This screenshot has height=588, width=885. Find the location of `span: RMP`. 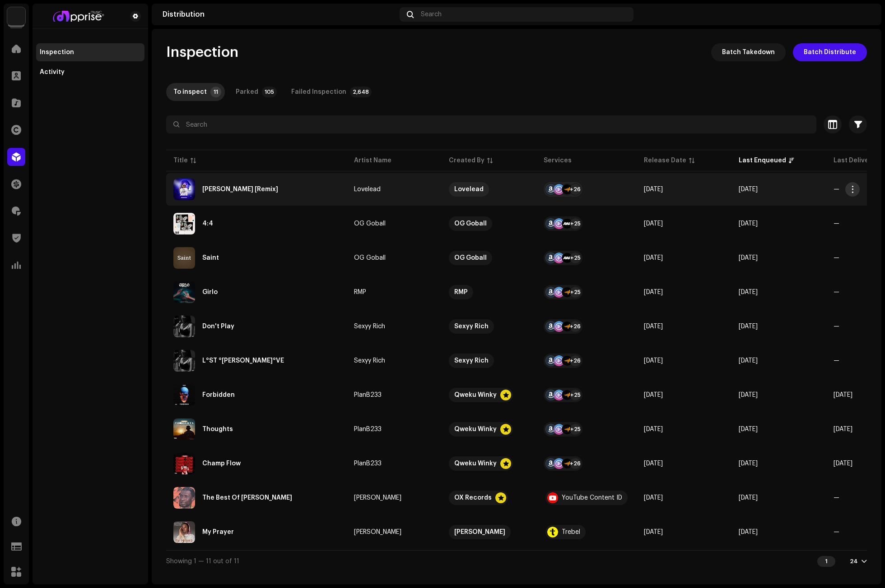

span: RMP is located at coordinates (489, 293).